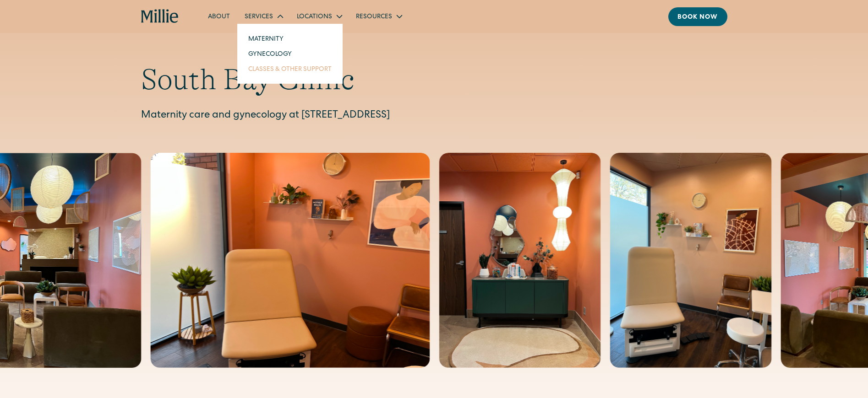 Image resolution: width=868 pixels, height=398 pixels. What do you see at coordinates (434, 80) in the screenshot?
I see `h1: South Bay Clinic` at bounding box center [434, 80].